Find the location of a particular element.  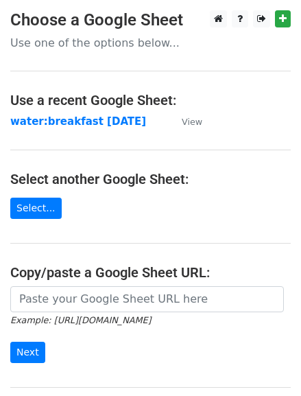

input: Next is located at coordinates (27, 352).